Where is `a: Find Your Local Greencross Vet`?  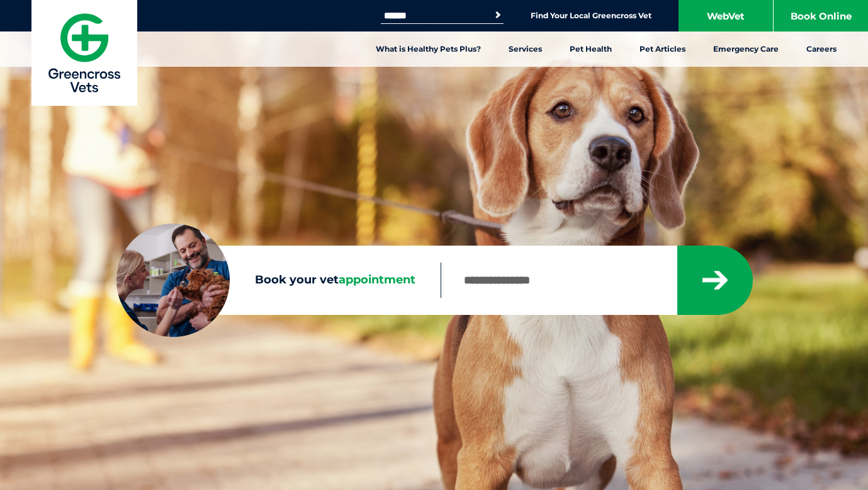
a: Find Your Local Greencross Vet is located at coordinates (591, 16).